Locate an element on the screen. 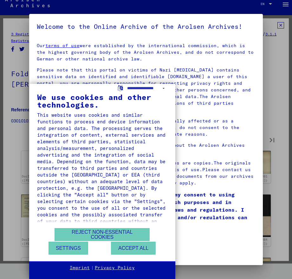  button: Settings is located at coordinates (68, 248).